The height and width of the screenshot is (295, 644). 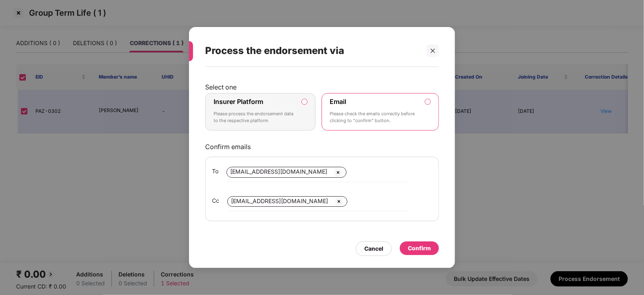 What do you see at coordinates (322, 147) in the screenshot?
I see `p: Confirm emails` at bounding box center [322, 147].